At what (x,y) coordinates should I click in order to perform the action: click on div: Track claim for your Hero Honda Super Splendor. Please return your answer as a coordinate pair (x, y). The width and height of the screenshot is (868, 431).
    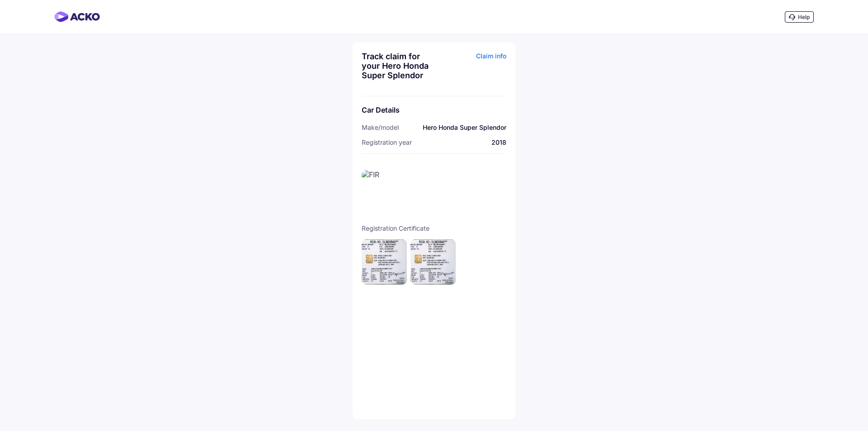
    Looking at the image, I should click on (396, 65).